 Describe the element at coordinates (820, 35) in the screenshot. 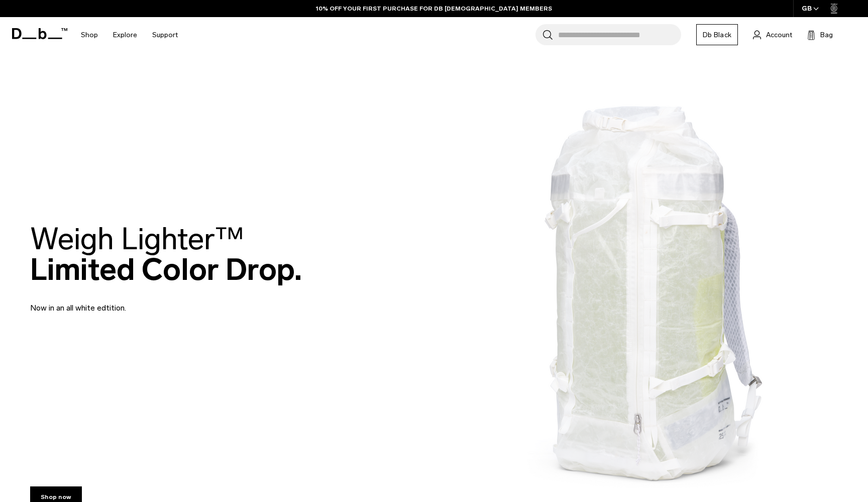

I see `button: Bag` at that location.